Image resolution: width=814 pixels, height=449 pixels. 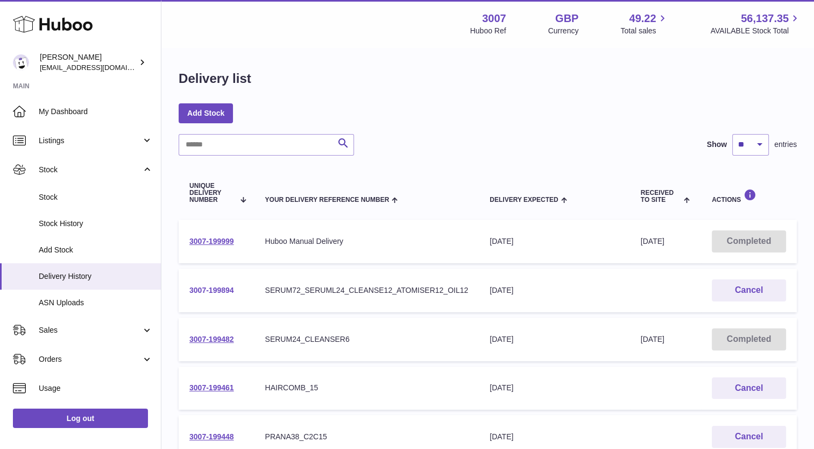 I want to click on span: 49.22, so click(x=642, y=18).